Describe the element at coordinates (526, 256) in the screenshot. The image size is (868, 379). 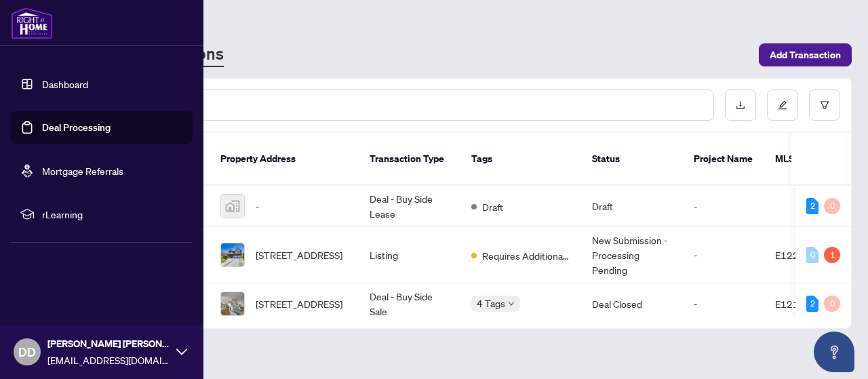
I see `span: Requires Additional Docs` at that location.